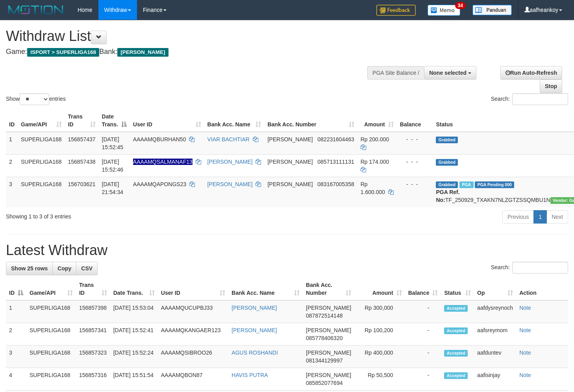 The height and width of the screenshot is (392, 574). What do you see at coordinates (12, 192) in the screenshot?
I see `td: 3` at bounding box center [12, 192].